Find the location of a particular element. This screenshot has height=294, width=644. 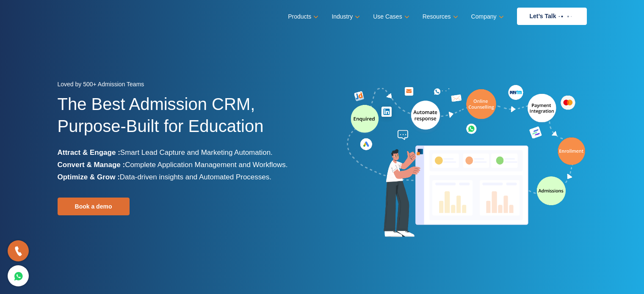

b: Convert & Manage : is located at coordinates (92, 164).